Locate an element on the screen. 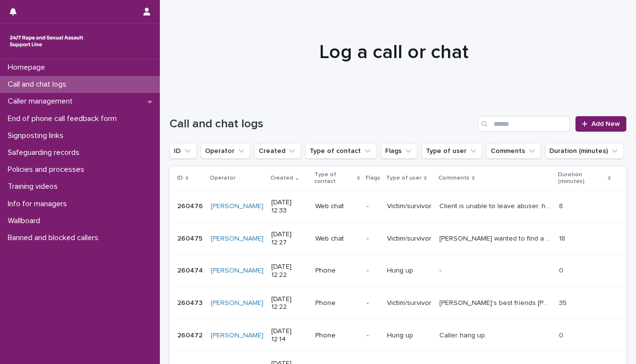  p: Type of contact is located at coordinates (334, 178).